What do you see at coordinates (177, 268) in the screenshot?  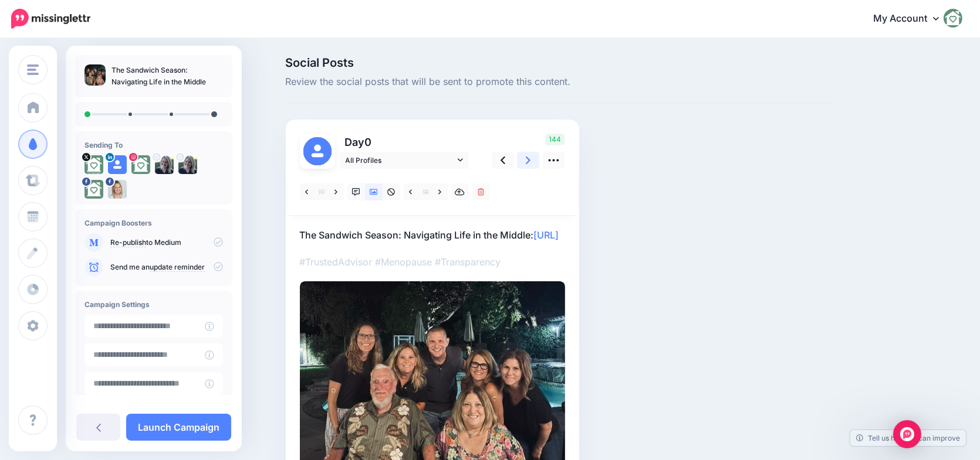 I see `a: update reminder` at bounding box center [177, 268].